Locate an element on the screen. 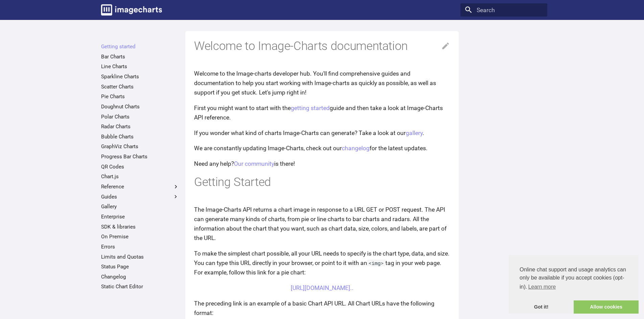 The width and height of the screenshot is (644, 319). a: Line Charts is located at coordinates (140, 67).